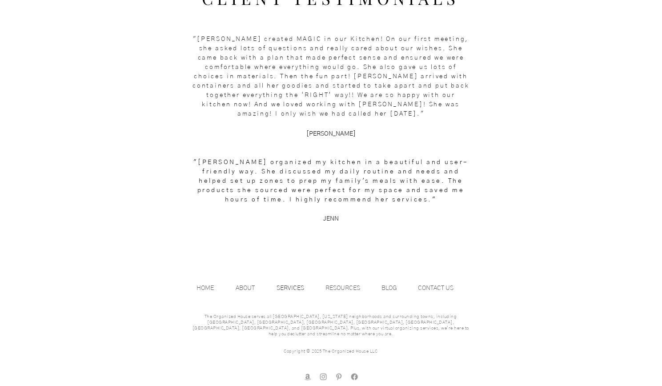 This screenshot has height=386, width=662. What do you see at coordinates (297, 288) in the screenshot?
I see `a: SERVICES` at bounding box center [297, 288].